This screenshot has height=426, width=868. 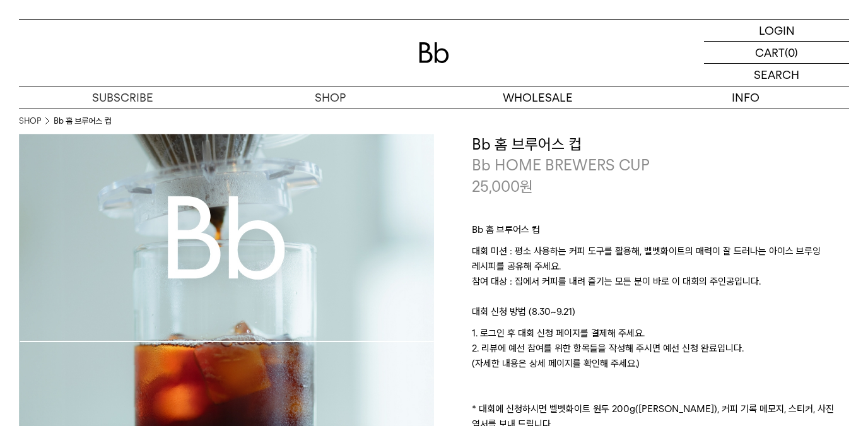 What do you see at coordinates (661, 145) in the screenshot?
I see `h3: Bb 홈 브루어스 컵` at bounding box center [661, 145].